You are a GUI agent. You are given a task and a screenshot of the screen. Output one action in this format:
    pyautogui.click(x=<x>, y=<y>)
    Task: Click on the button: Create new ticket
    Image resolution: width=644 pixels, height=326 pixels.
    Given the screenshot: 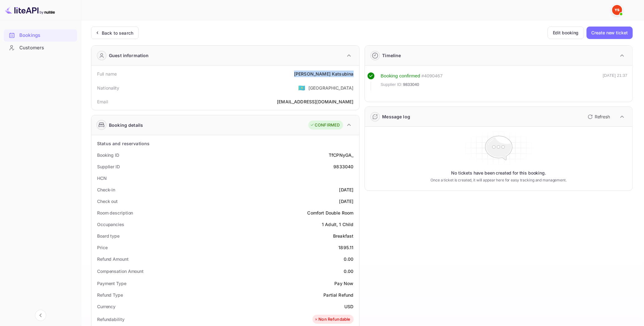 What is the action you would take?
    pyautogui.click(x=610, y=33)
    